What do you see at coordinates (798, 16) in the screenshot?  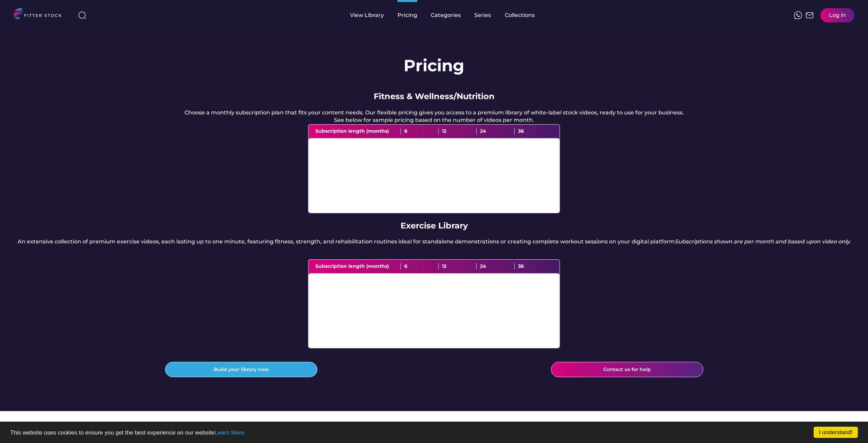 I see `img: meteor-icons_whatsapp%20%281%29.svg` at bounding box center [798, 16].